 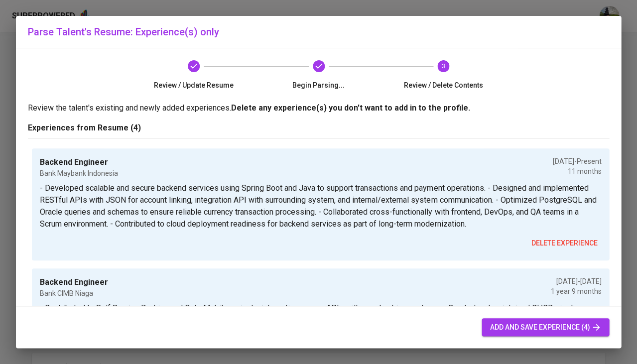 I want to click on span: Review / Delete Contents, so click(x=443, y=85).